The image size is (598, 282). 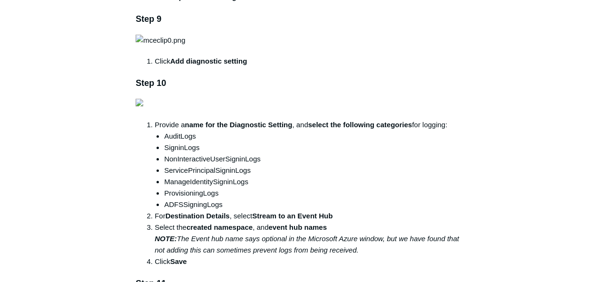 What do you see at coordinates (292, 216) in the screenshot?
I see `strong: Stream to an Event Hub` at bounding box center [292, 216].